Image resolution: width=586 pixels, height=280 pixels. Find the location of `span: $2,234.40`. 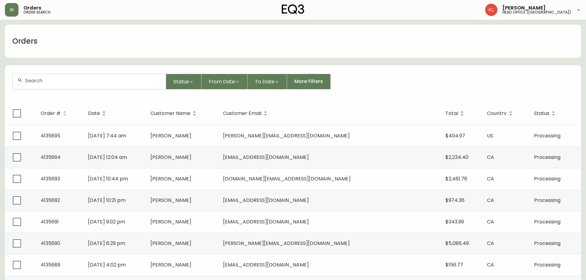

span: $2,234.40 is located at coordinates (457, 157).